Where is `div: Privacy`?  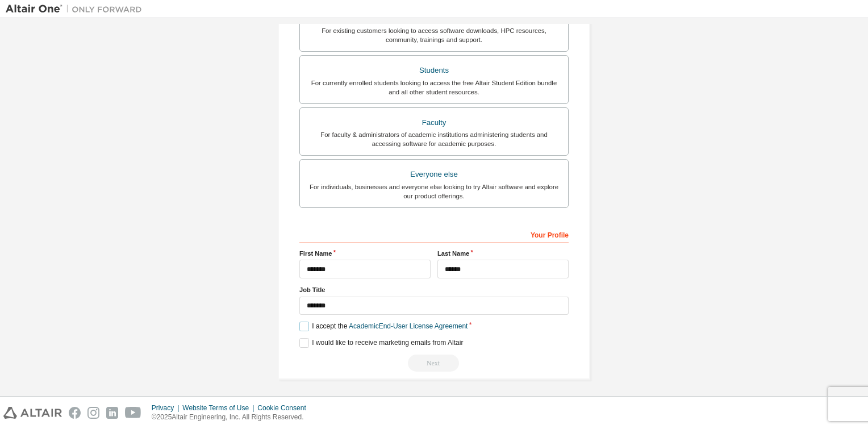
div: Privacy is located at coordinates (167, 408).